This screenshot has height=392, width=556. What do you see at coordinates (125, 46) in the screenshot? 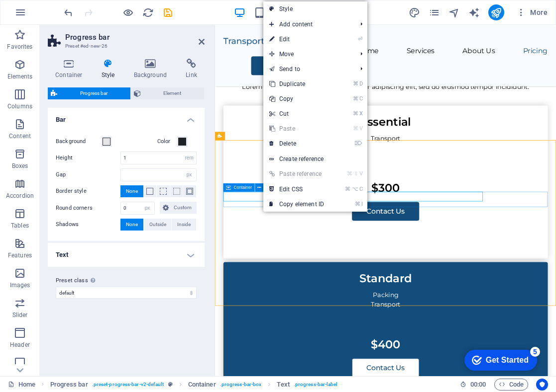
I see `h3: Preset #ed-new-26` at bounding box center [125, 46].